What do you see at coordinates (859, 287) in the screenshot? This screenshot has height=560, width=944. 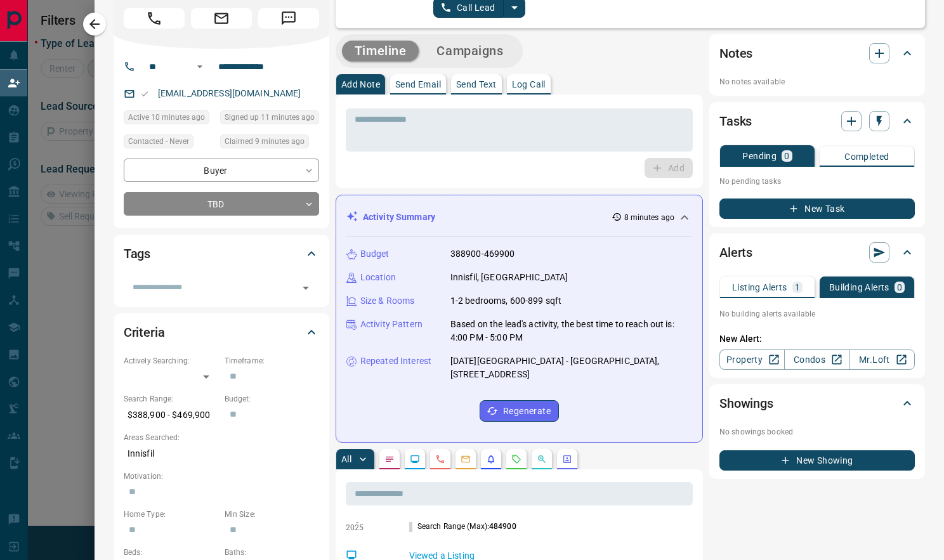 I see `p: Building Alerts` at bounding box center [859, 287].